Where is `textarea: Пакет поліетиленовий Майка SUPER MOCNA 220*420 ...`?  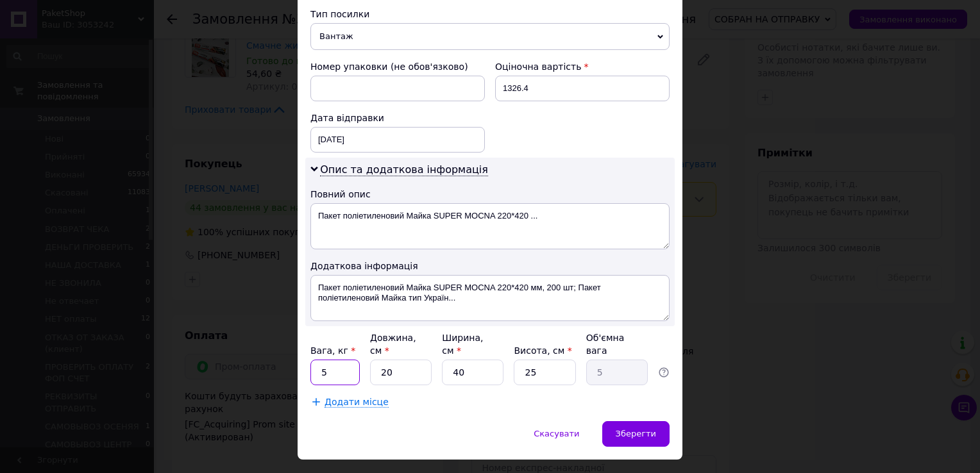
textarea: Пакет поліетиленовий Майка SUPER MOCNA 220*420 ... is located at coordinates (490, 226).